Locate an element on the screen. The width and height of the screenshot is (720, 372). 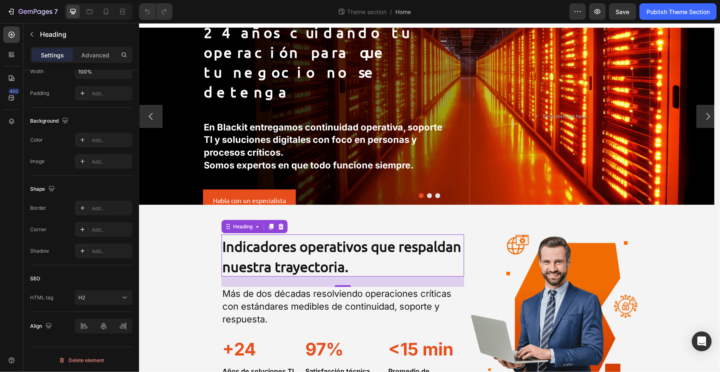
input: Auto is located at coordinates (104, 71).